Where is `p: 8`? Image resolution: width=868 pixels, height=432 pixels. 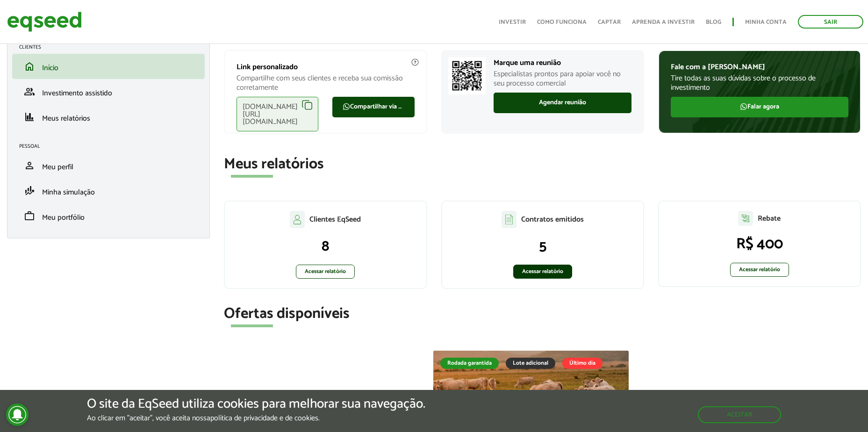
p: 8 is located at coordinates (326, 246).